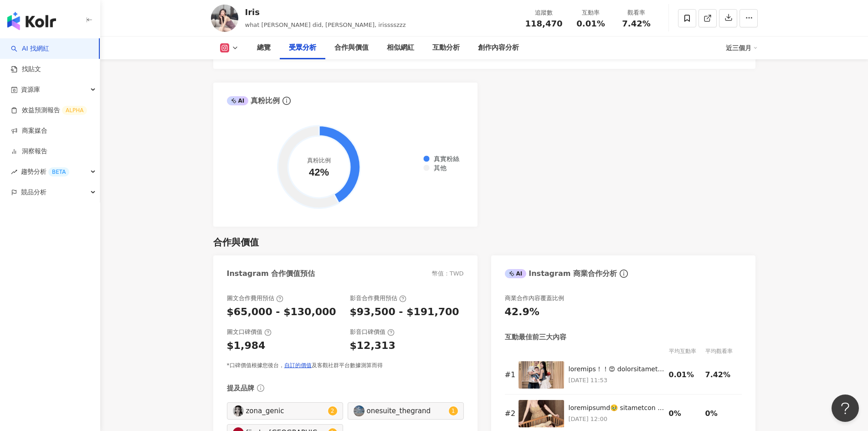  What do you see at coordinates (443, 159) in the screenshot?
I see `span: 真實粉絲` at bounding box center [443, 159].